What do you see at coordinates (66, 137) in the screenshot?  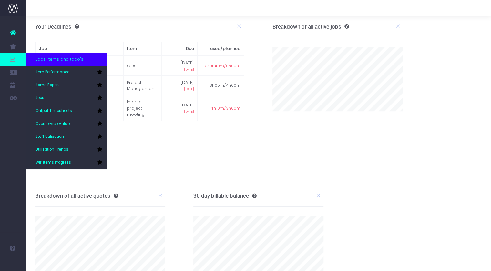 I see `a: Staff Utilisation` at bounding box center [66, 137].